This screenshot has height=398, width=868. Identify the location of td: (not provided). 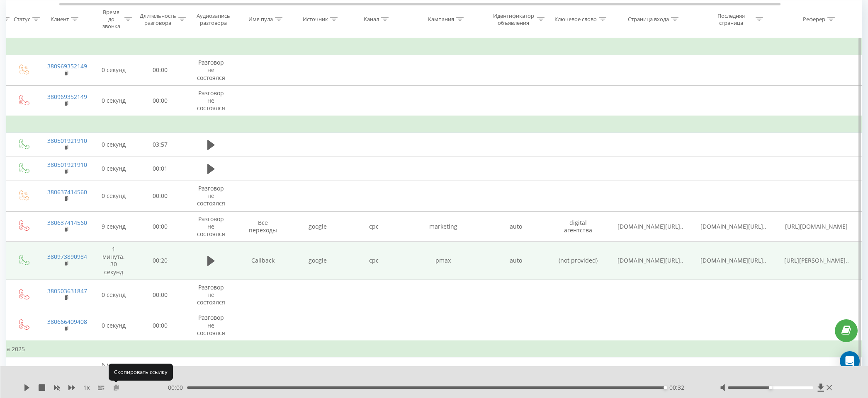
(578, 261).